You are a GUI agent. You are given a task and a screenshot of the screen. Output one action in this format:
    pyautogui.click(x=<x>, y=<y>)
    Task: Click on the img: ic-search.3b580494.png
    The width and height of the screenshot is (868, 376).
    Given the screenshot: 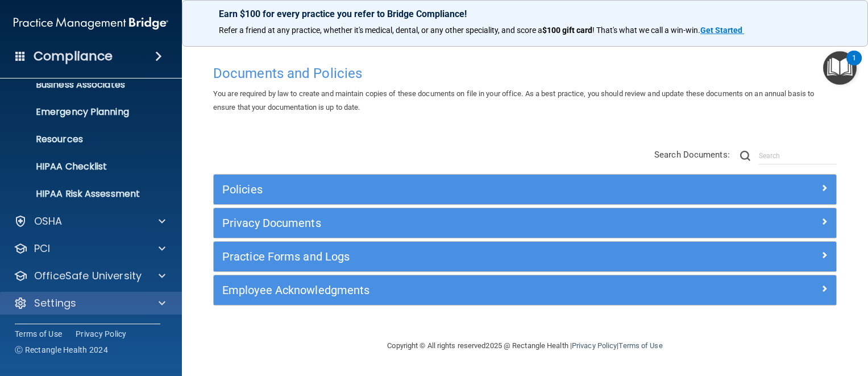 What is the action you would take?
    pyautogui.click(x=746, y=156)
    